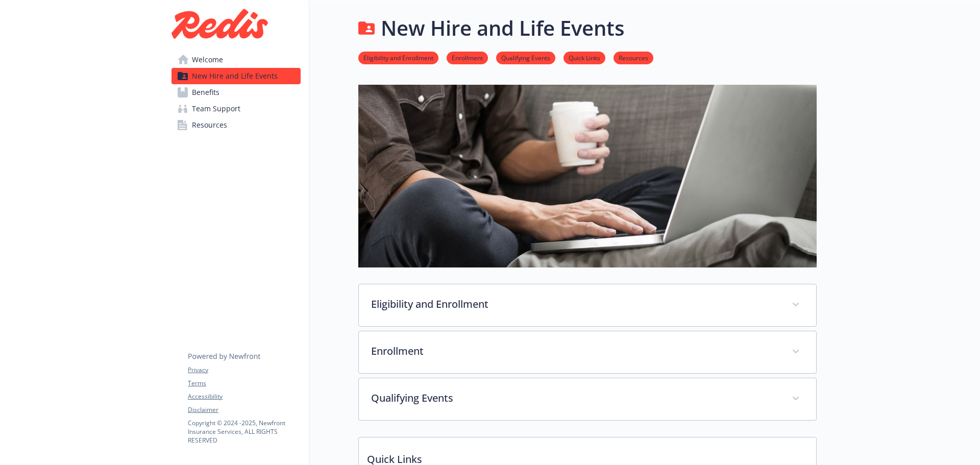  I want to click on span: Benefits, so click(206, 92).